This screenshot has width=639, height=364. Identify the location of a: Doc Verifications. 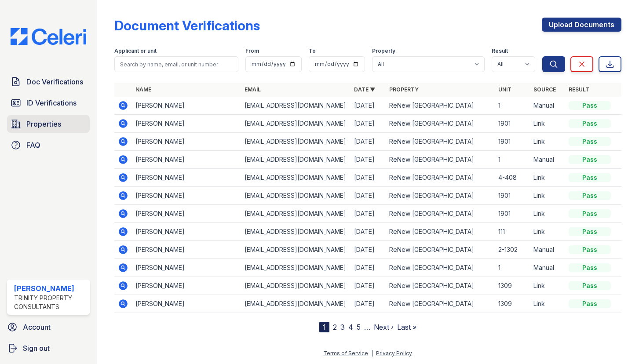
(49, 82).